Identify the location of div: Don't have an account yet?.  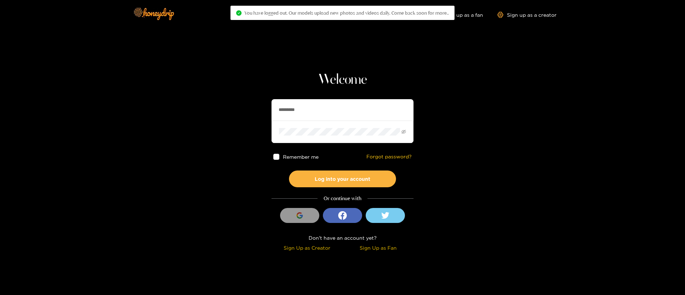
(343, 238).